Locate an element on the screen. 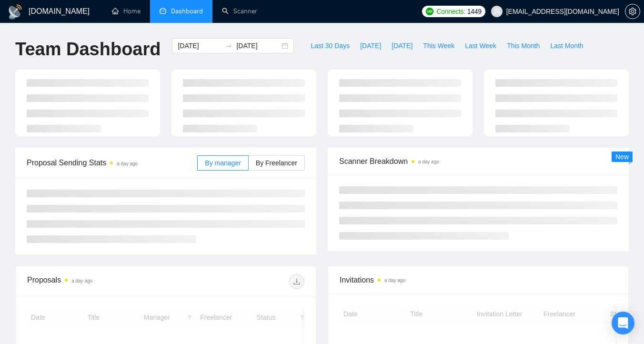 This screenshot has width=644, height=344. div: Open Intercom Messenger is located at coordinates (623, 323).